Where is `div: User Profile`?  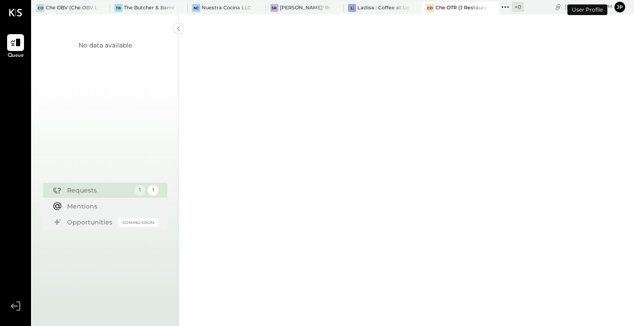
div: User Profile is located at coordinates (587, 10).